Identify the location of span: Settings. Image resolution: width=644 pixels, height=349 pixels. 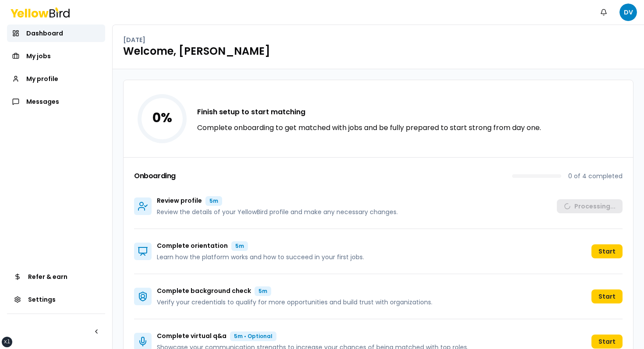
(41, 299).